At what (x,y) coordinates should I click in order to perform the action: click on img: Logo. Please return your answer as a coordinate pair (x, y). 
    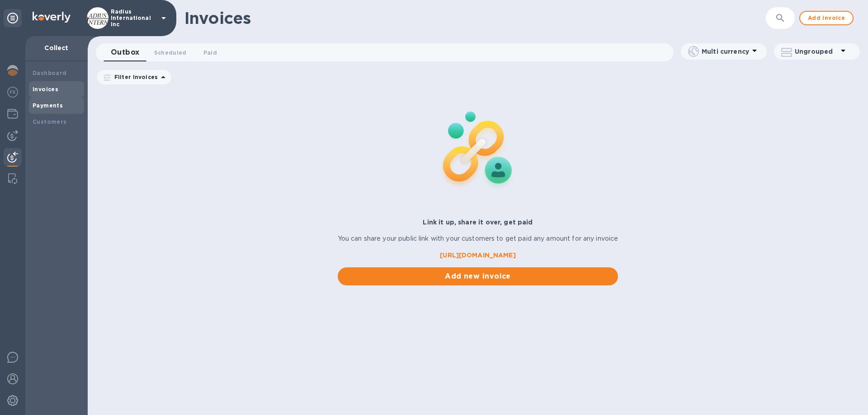
    Looking at the image, I should click on (52, 17).